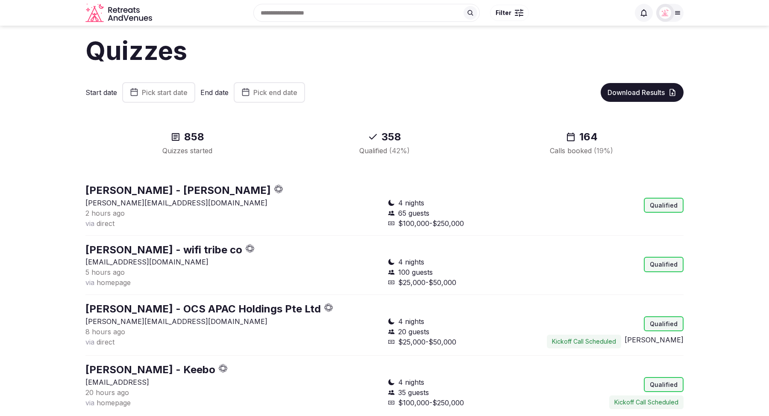 The width and height of the screenshot is (769, 416). Describe the element at coordinates (105, 331) in the screenshot. I see `button: 8 hours ago` at that location.